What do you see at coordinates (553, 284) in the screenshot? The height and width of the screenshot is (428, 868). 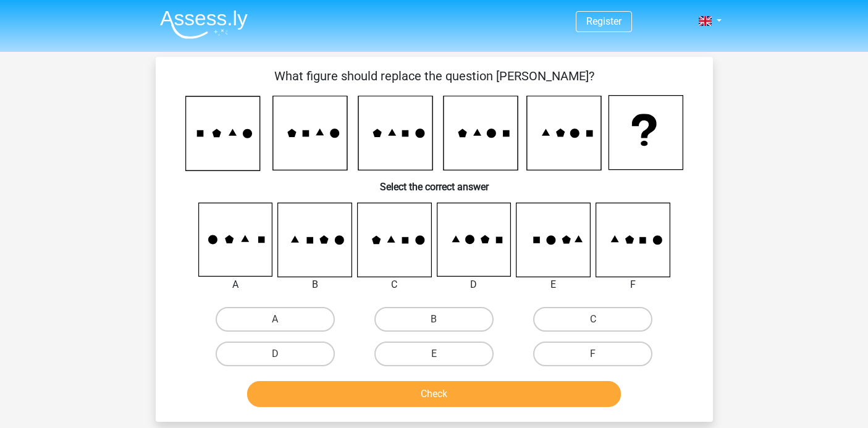 I see `div: E` at bounding box center [553, 284].